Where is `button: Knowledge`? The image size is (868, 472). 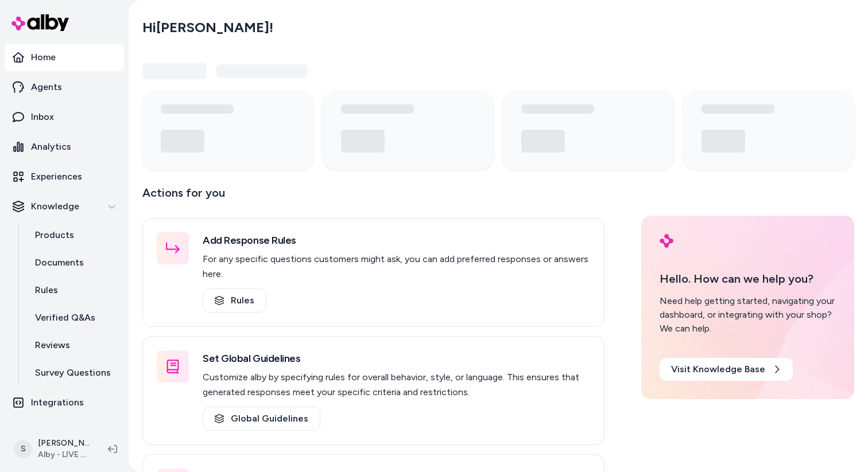
button: Knowledge is located at coordinates (65, 206).